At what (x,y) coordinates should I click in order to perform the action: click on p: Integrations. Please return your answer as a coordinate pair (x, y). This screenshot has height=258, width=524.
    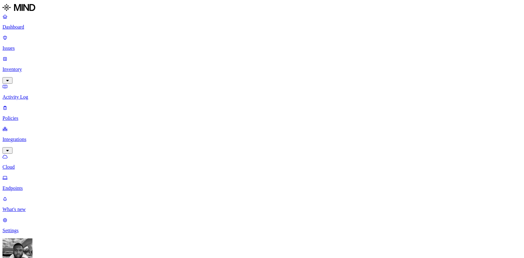
    Looking at the image, I should click on (262, 140).